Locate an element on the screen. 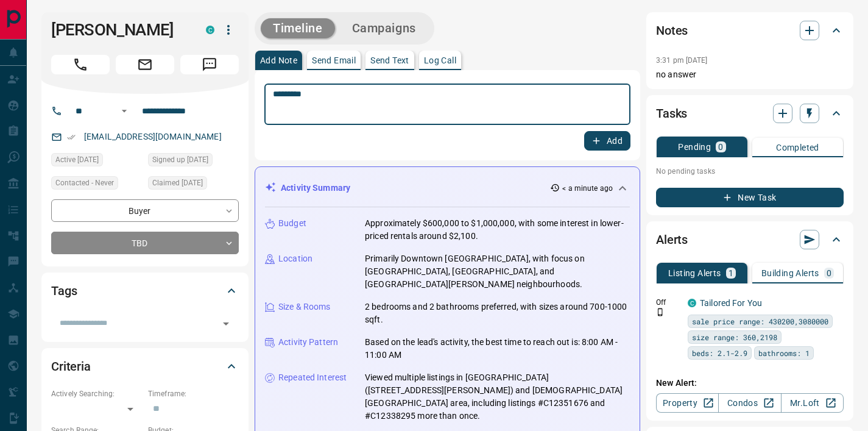 The width and height of the screenshot is (868, 431). div: Alerts is located at coordinates (750, 239).